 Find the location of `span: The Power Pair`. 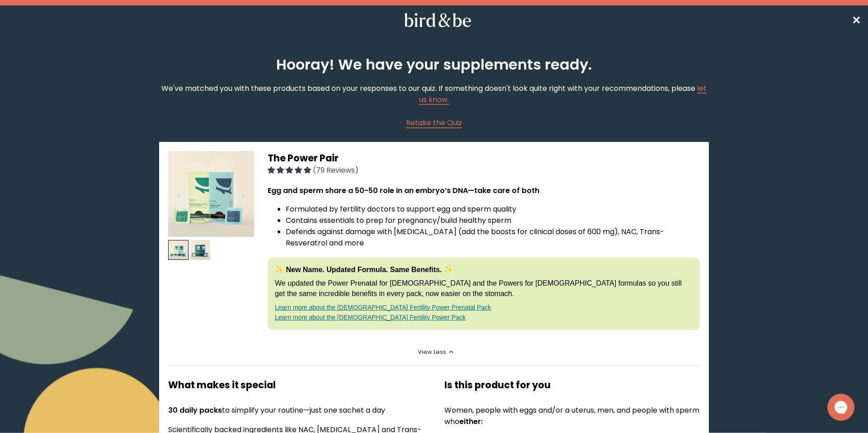

span: The Power Pair is located at coordinates (303, 158).